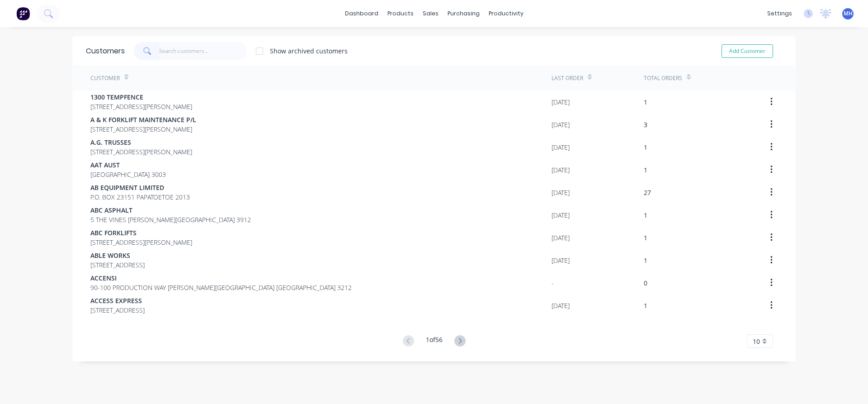  I want to click on div: Total Orders, so click(663, 78).